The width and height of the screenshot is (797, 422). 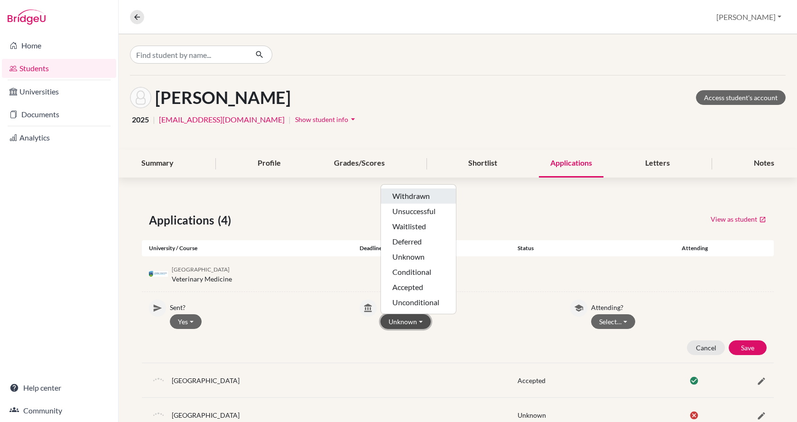 What do you see at coordinates (419, 272) in the screenshot?
I see `button: Conditional` at bounding box center [419, 272].